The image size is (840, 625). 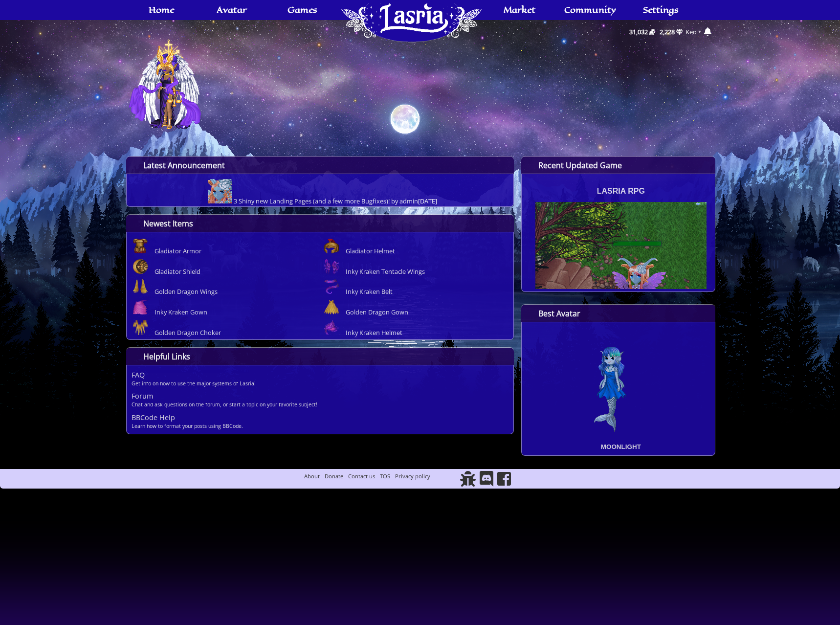 I want to click on p: Get info on how to use the major systems of Lasria!, so click(x=323, y=384).